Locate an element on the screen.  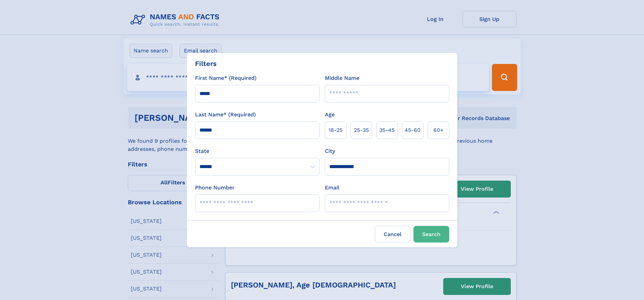
button: Search is located at coordinates (431, 234).